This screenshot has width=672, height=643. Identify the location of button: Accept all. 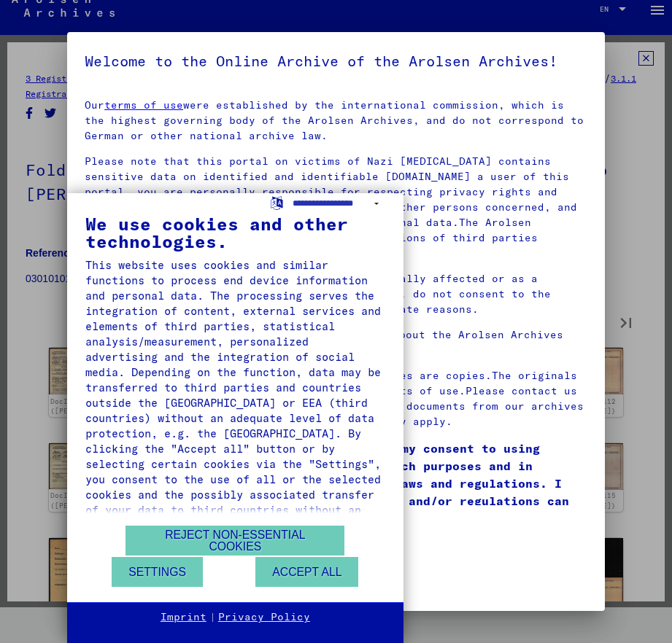
(306, 572).